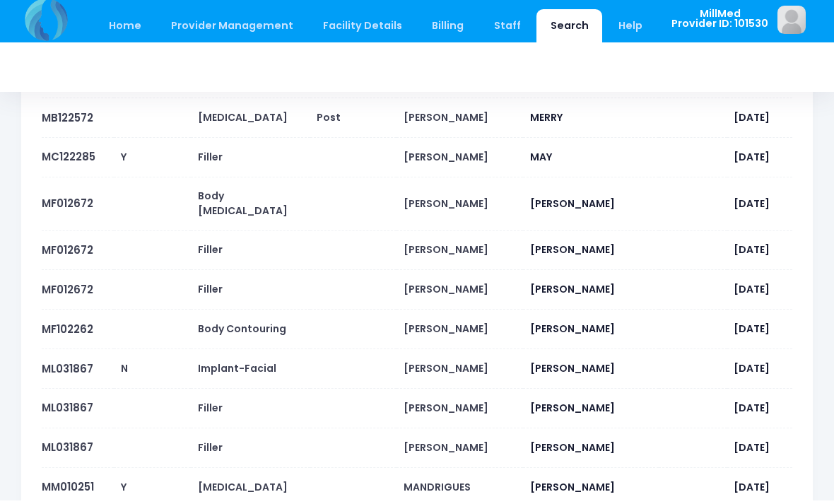 This screenshot has height=504, width=834. I want to click on span: Post, so click(329, 121).